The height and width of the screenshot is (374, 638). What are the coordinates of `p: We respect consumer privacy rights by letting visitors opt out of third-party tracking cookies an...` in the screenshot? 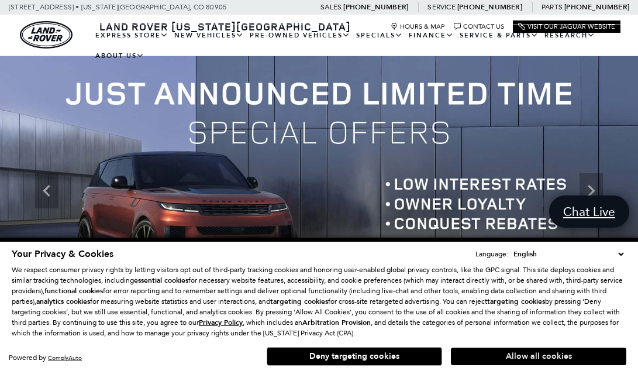 It's located at (319, 301).